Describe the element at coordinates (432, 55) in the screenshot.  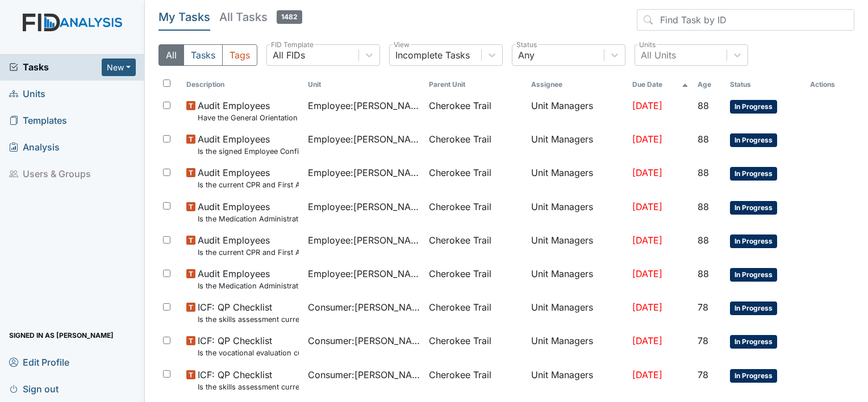
I see `div: Incomplete Tasks` at that location.